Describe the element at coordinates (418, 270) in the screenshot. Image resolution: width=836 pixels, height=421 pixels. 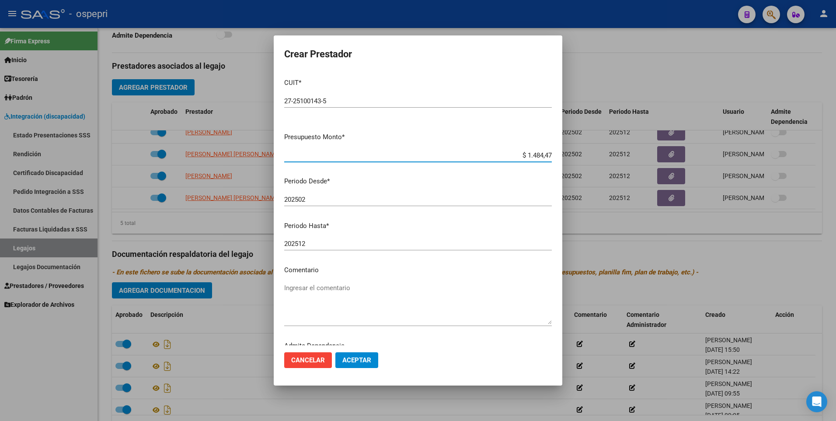
I see `p: Comentario` at that location.